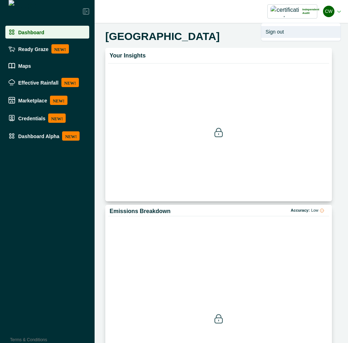  Describe the element at coordinates (140, 211) in the screenshot. I see `p: Emissions Breakdown` at that location.